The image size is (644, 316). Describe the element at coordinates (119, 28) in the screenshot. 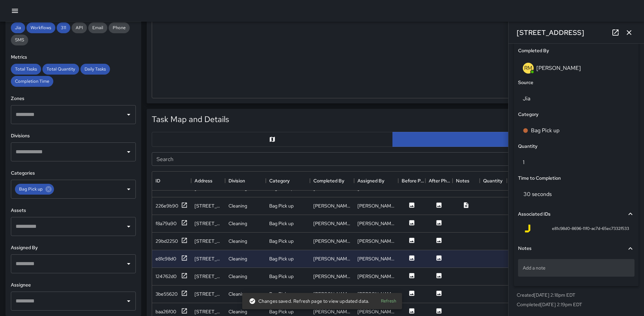

I see `div: Phone` at that location.